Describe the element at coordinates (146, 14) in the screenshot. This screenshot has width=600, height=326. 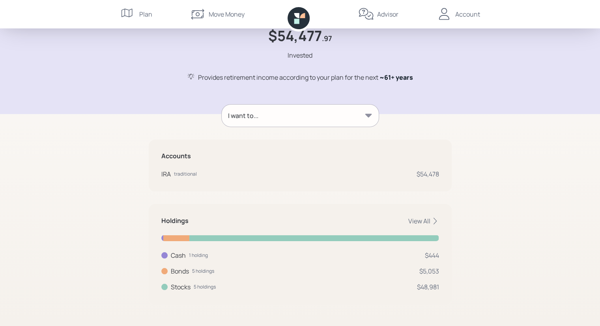
I see `div: Plan` at that location.